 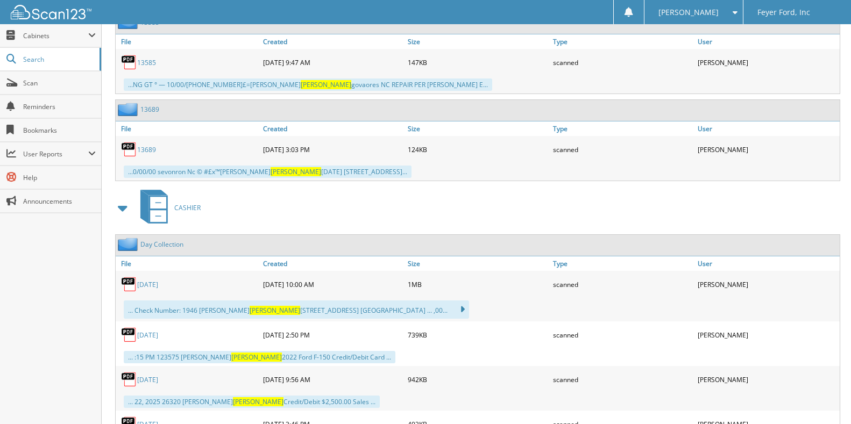 What do you see at coordinates (162, 244) in the screenshot?
I see `a: Day Collection` at bounding box center [162, 244].